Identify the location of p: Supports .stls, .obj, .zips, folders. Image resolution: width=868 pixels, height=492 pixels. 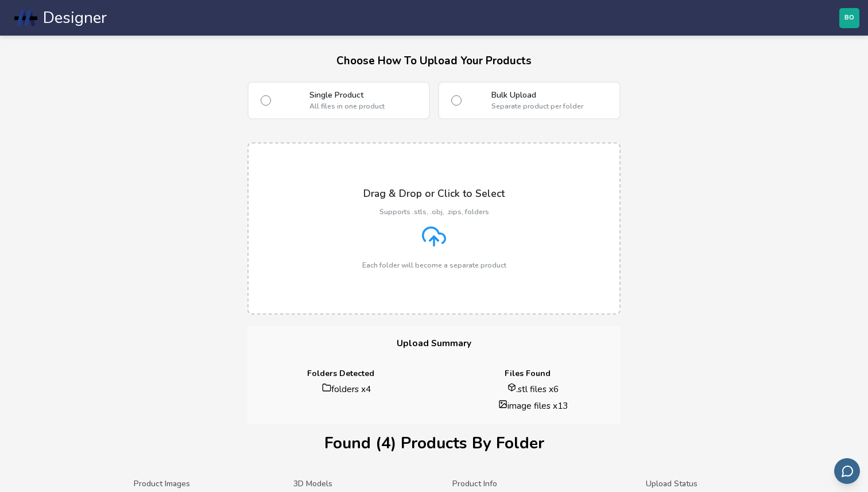
(434, 212).